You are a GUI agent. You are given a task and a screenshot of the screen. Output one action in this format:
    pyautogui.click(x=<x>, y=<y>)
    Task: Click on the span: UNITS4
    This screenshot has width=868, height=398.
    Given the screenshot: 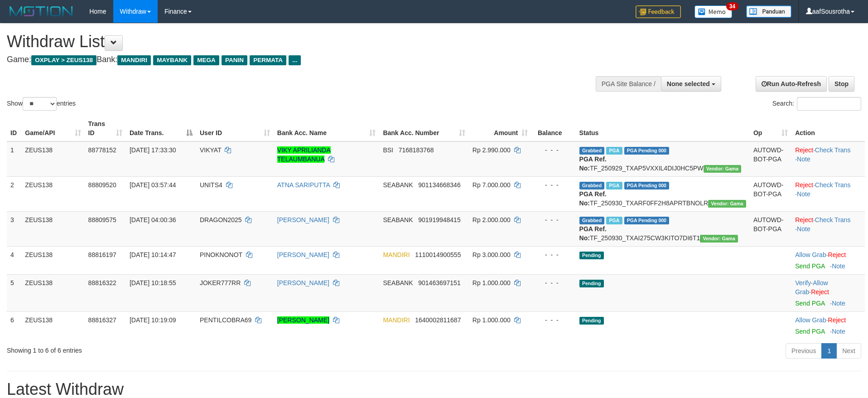 What is the action you would take?
    pyautogui.click(x=211, y=185)
    